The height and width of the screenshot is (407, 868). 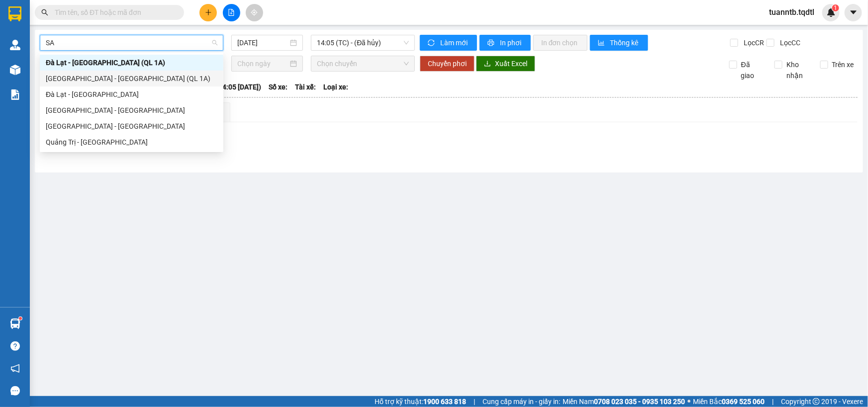 What do you see at coordinates (491, 43) in the screenshot?
I see `span: printer` at bounding box center [491, 43].